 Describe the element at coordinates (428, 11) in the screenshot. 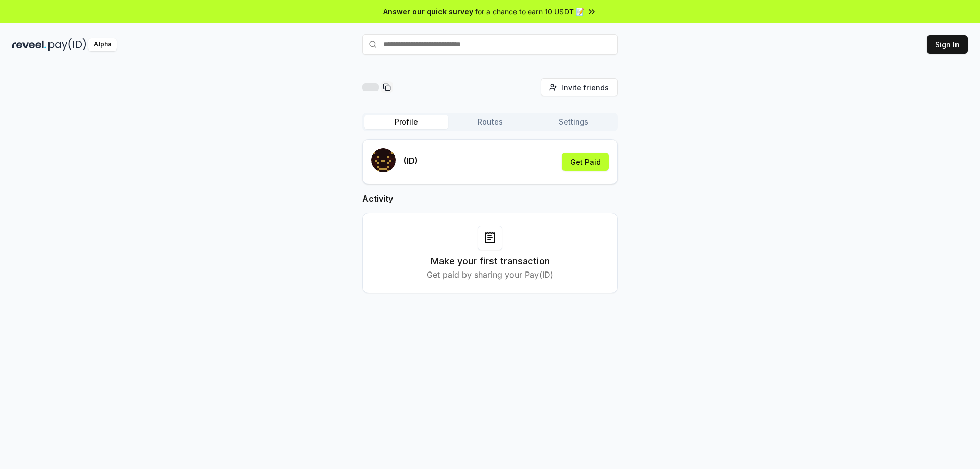

I see `span: Answer our quick survey` at that location.